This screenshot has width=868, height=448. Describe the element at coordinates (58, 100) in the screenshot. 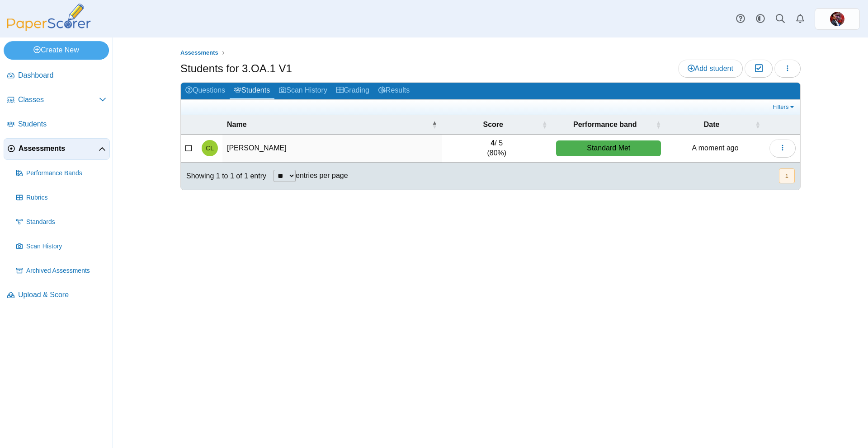

I see `span: Classes` at that location.